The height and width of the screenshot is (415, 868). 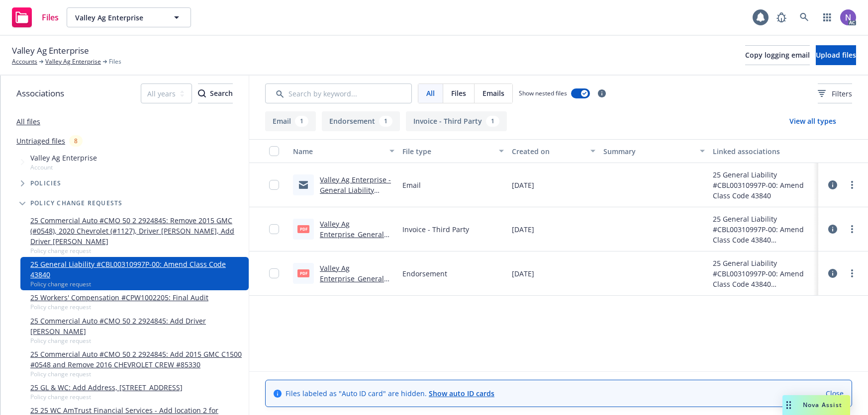 I want to click on span: Email, so click(x=411, y=185).